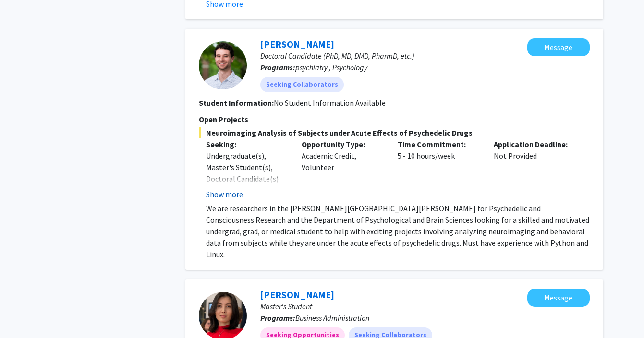 The image size is (644, 338). I want to click on span: Open Projects, so click(223, 119).